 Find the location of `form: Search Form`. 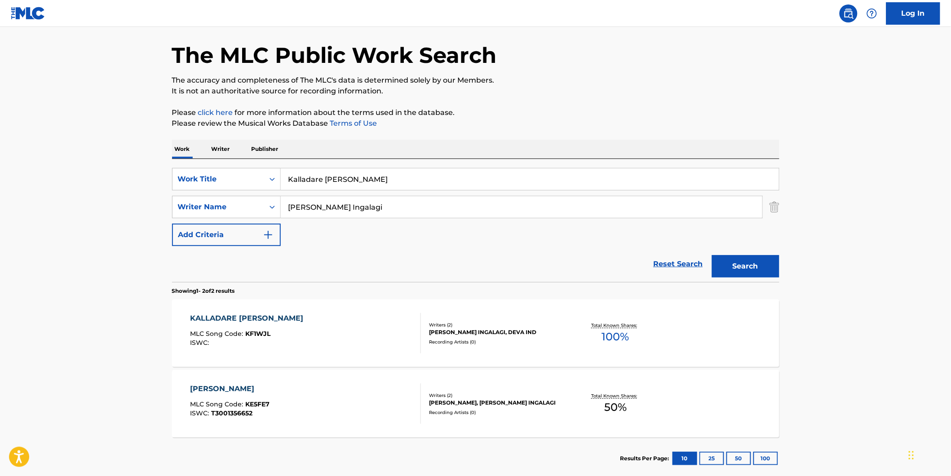

form: Search Form is located at coordinates (476, 225).